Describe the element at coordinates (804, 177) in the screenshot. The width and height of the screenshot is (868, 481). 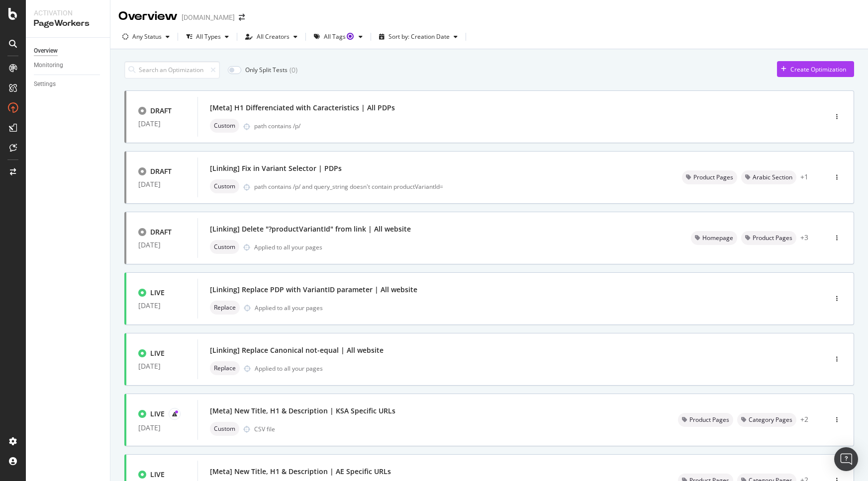
I see `div: + 1` at that location.